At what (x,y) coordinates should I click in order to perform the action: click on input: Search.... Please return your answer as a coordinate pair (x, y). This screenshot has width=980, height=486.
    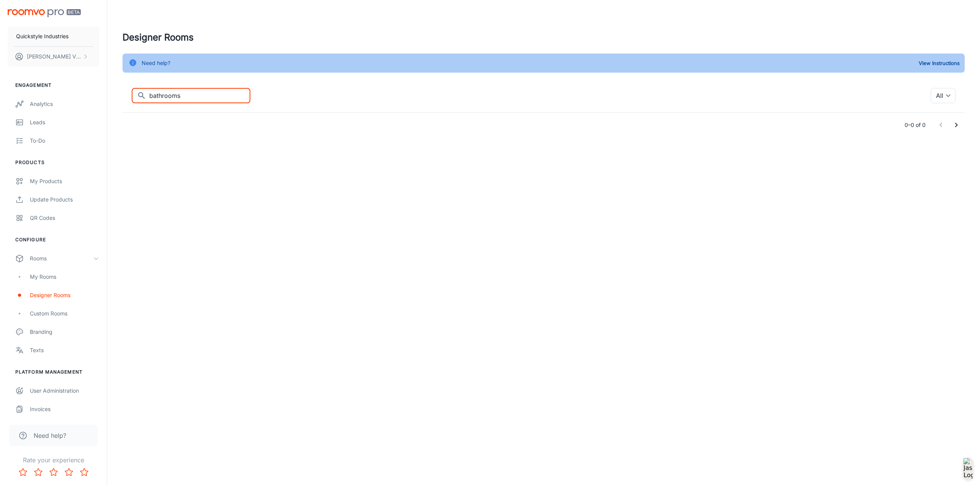
    Looking at the image, I should click on (200, 96).